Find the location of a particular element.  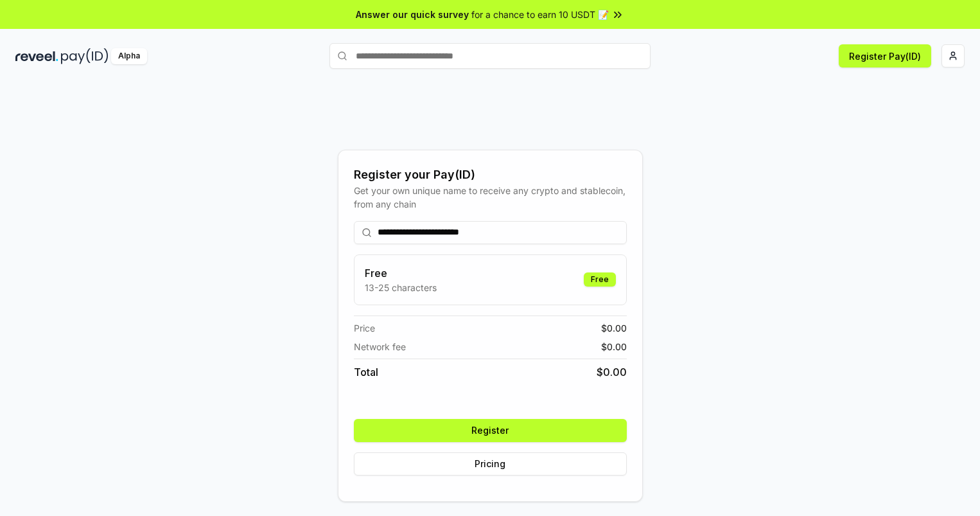

button: Pricing is located at coordinates (490, 464).